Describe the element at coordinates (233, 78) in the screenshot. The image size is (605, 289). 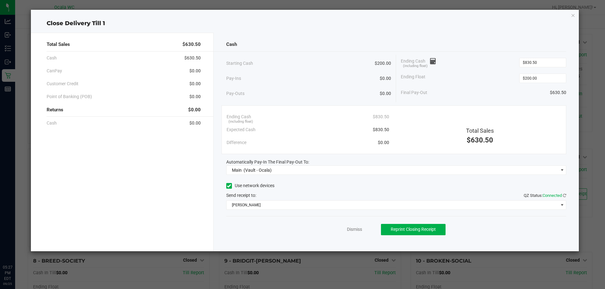
I see `span: Pay-Ins` at that location.